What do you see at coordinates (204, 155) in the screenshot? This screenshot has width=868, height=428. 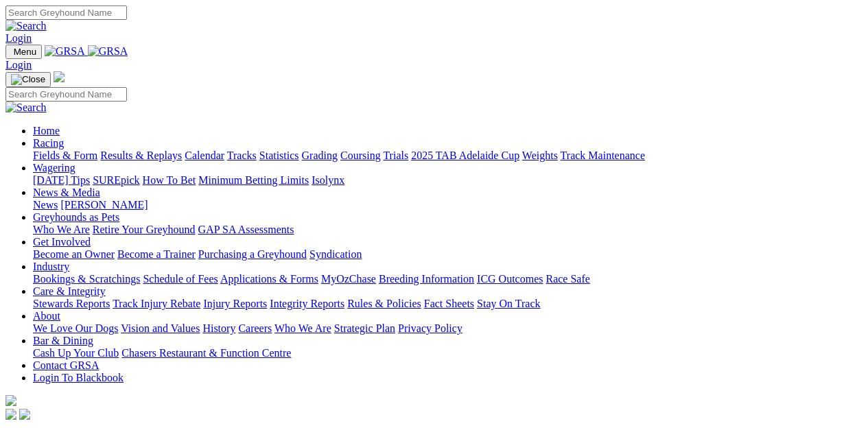 I see `a: Calendar` at bounding box center [204, 155].